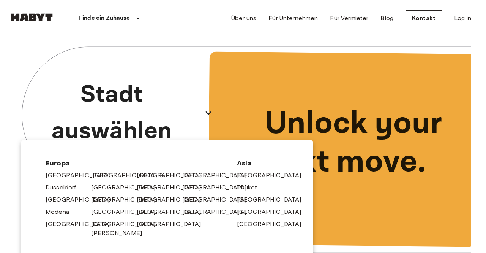 This screenshot has height=253, width=486. Describe the element at coordinates (35, 47) in the screenshot. I see `img: tab_domain_overview_orange.svg` at that location.